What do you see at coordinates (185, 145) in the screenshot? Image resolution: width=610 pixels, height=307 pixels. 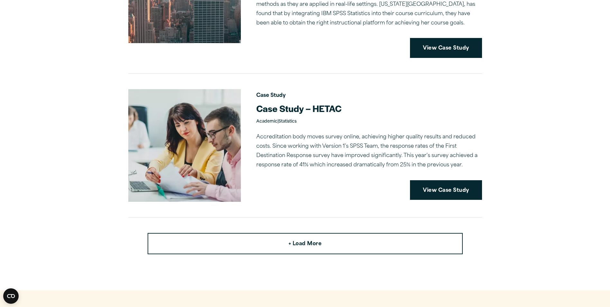 I see `img: Tailored Training` at bounding box center [185, 145].